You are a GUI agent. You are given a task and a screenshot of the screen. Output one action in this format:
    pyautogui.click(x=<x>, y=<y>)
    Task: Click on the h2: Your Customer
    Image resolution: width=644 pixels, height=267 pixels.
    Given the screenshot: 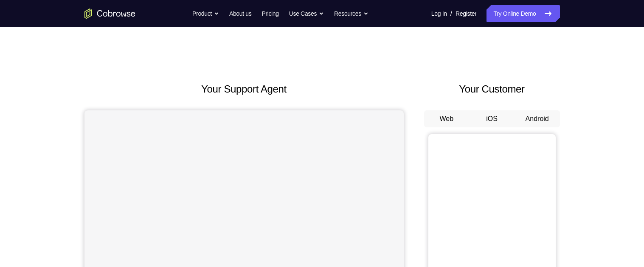 What is the action you would take?
    pyautogui.click(x=492, y=89)
    